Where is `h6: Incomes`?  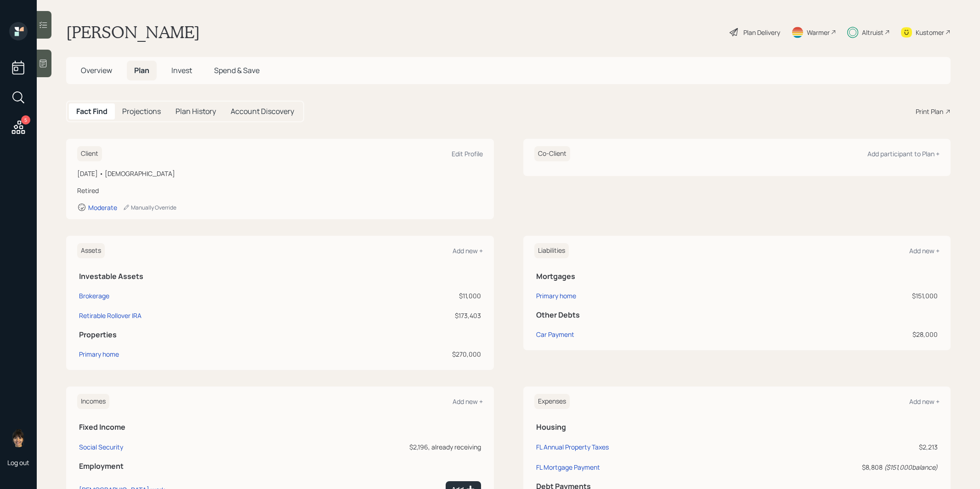
h6: Incomes is located at coordinates (94, 401).